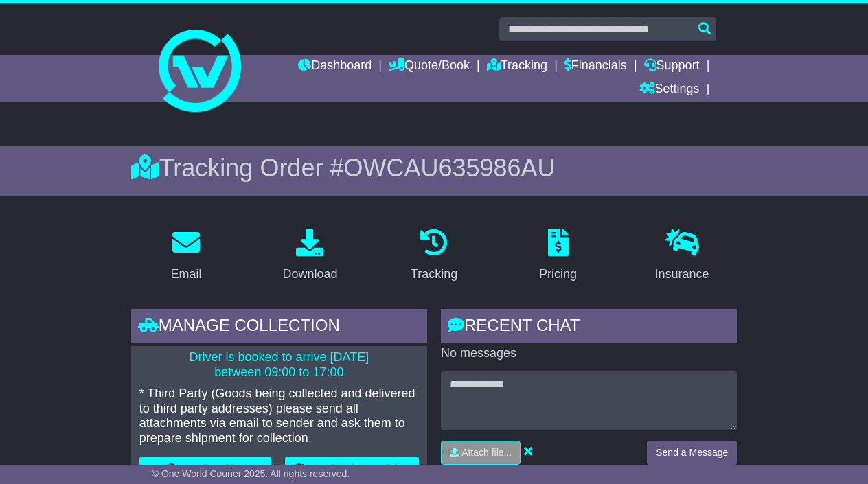  I want to click on p: No messages, so click(588, 353).